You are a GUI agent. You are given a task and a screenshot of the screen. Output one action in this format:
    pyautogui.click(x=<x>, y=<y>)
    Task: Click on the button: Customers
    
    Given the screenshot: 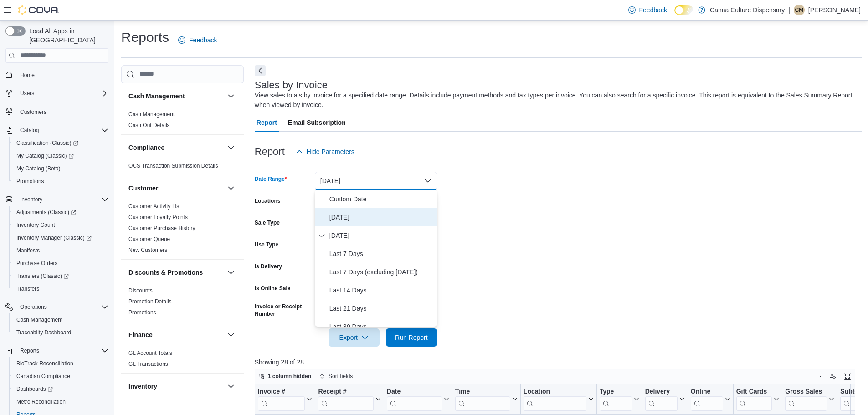 What is the action you would take?
    pyautogui.click(x=57, y=112)
    